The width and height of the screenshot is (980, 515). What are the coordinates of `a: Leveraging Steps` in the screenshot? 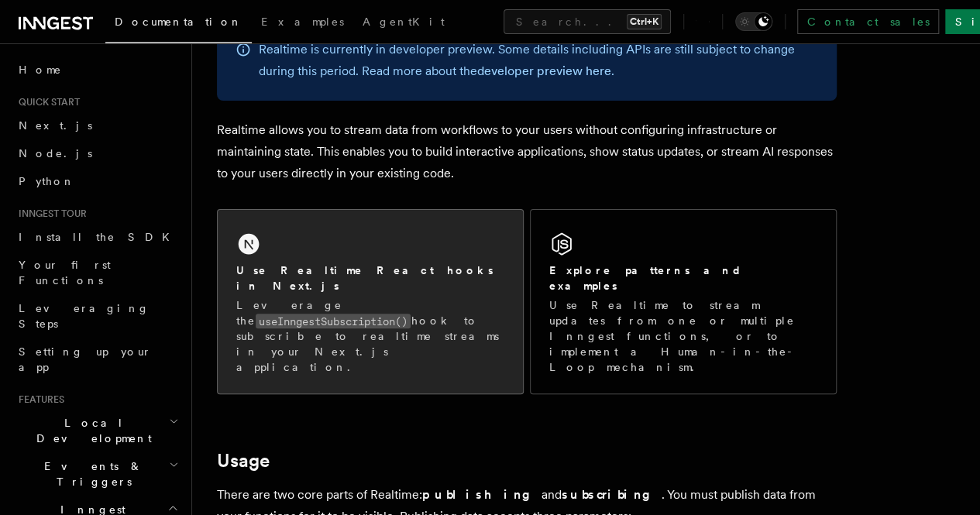 It's located at (97, 316).